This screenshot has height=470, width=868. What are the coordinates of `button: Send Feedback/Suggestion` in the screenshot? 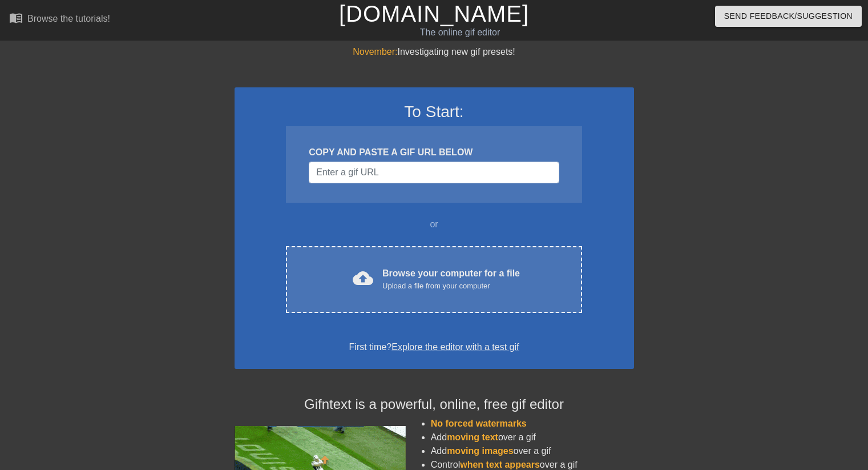 It's located at (788, 16).